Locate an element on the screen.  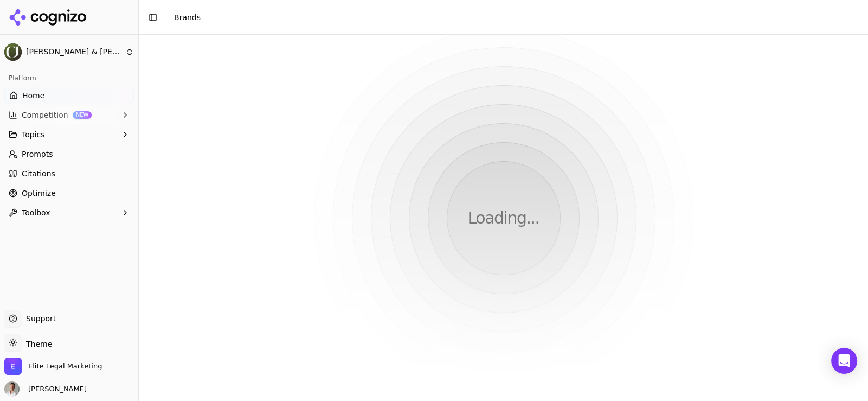
span: Optimize is located at coordinates (39, 193).